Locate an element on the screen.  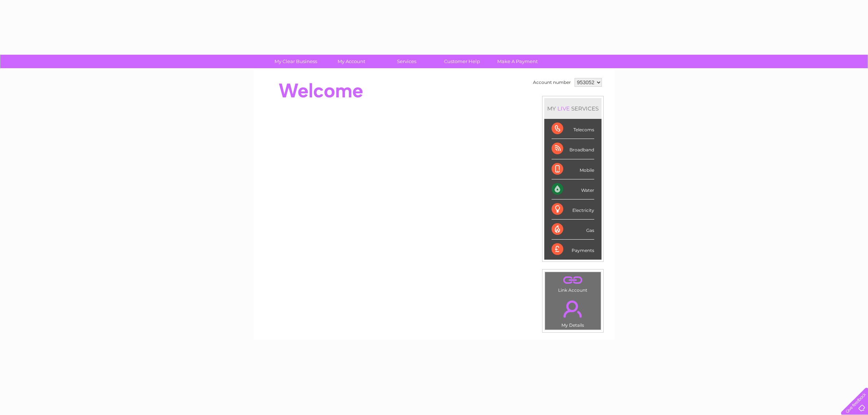
div: Payments is located at coordinates (573, 250).